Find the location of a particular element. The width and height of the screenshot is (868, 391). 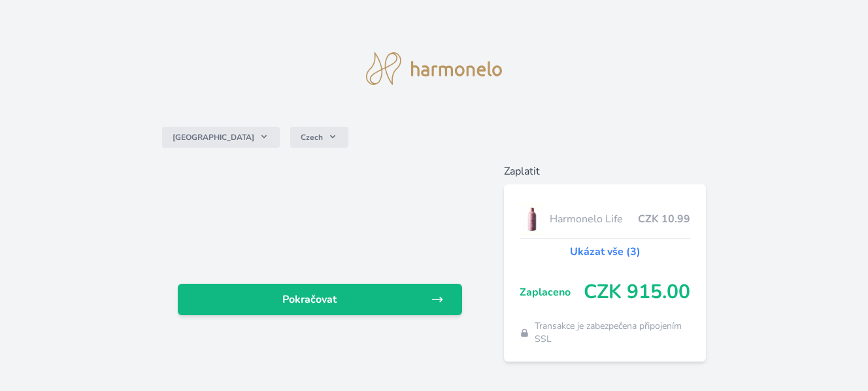

a: Ukázat vše (3) is located at coordinates (605, 252).